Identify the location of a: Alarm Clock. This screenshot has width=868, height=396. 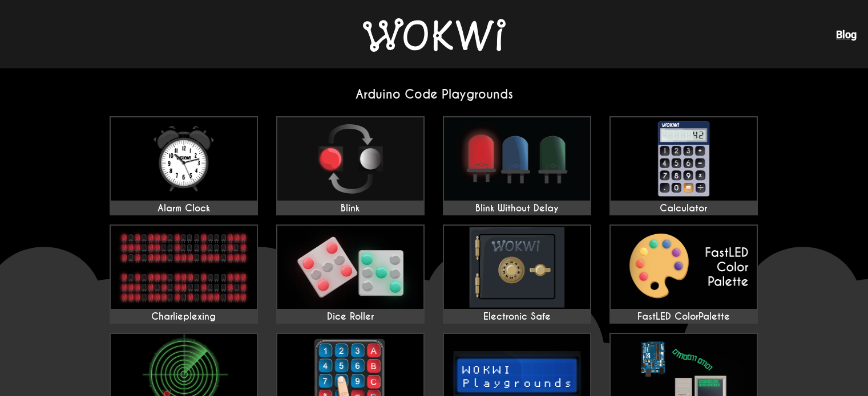
(184, 166).